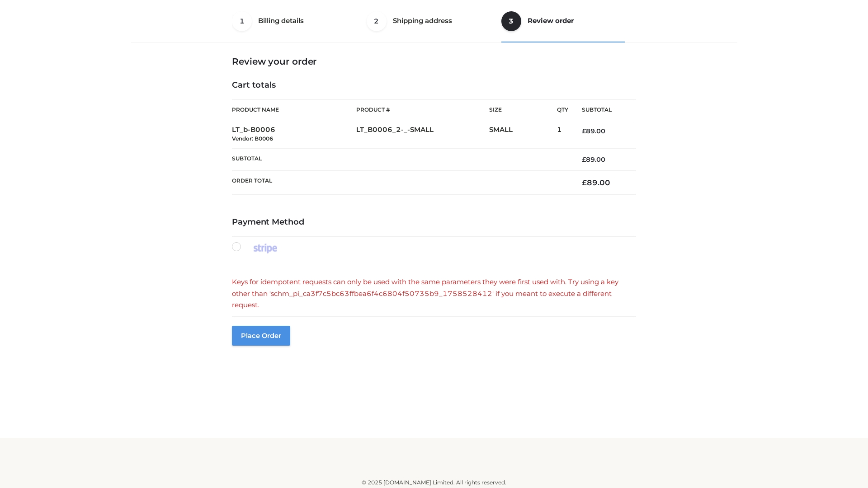 Image resolution: width=868 pixels, height=488 pixels. I want to click on div: Keys for idempotent requests can only be used with the same parameters they were first used with...., so click(434, 293).